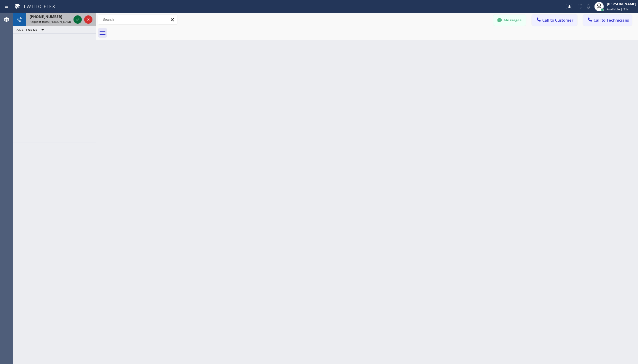 The width and height of the screenshot is (638, 364). Describe the element at coordinates (618, 9) in the screenshot. I see `span: Available | 31s` at that location.